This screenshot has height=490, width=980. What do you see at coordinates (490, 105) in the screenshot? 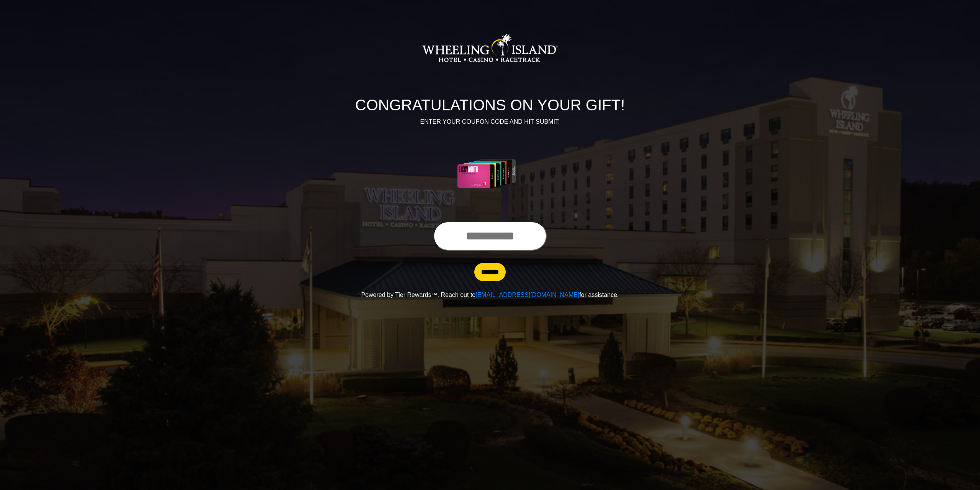
I see `h1: CONGRATULATIONS ON YOUR GIFT!` at bounding box center [490, 105].